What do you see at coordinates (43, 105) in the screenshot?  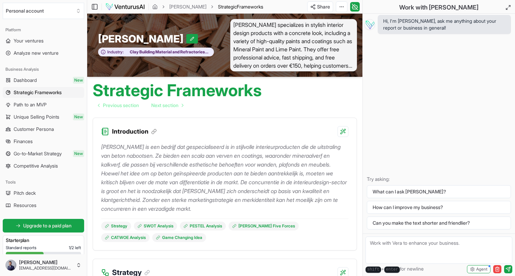 I see `a: Path to an MVP` at bounding box center [43, 105].